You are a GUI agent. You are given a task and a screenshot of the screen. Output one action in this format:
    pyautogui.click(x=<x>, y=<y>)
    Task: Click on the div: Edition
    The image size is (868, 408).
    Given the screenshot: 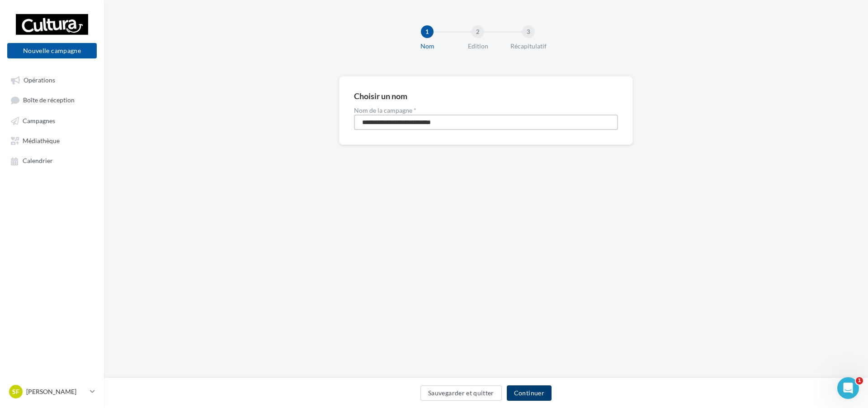 What is the action you would take?
    pyautogui.click(x=478, y=46)
    